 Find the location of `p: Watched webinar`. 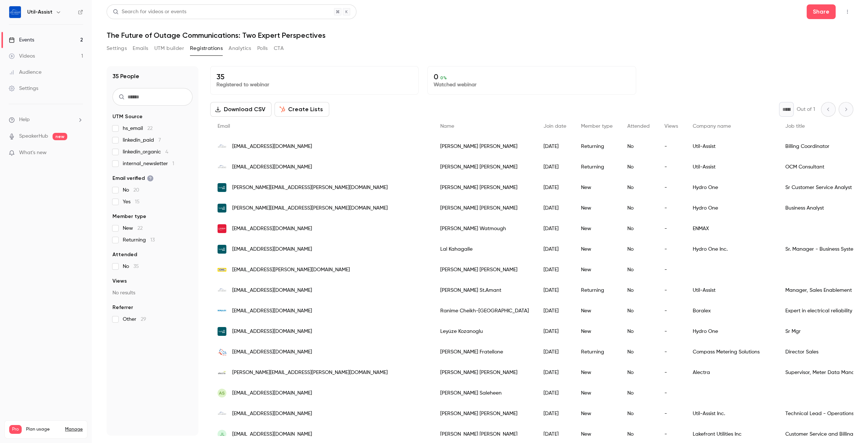

p: Watched webinar is located at coordinates (531, 85).